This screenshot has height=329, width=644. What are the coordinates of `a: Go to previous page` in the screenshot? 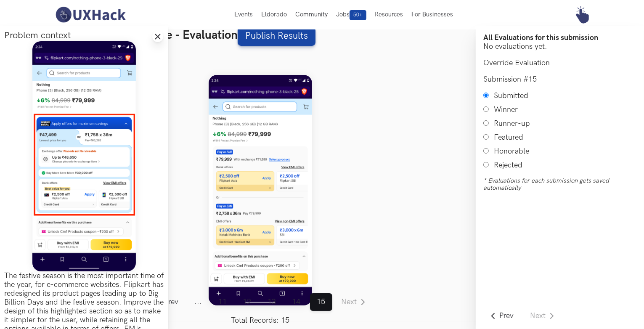 It's located at (166, 302).